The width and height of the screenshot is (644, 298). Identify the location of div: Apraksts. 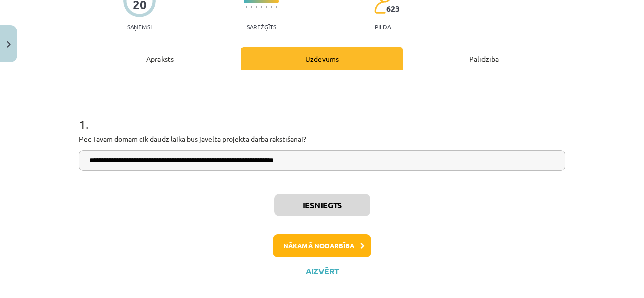
(160, 58).